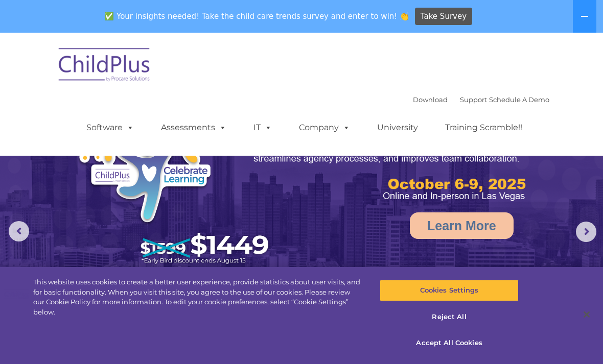  Describe the element at coordinates (449, 317) in the screenshot. I see `button: Reject All` at that location.